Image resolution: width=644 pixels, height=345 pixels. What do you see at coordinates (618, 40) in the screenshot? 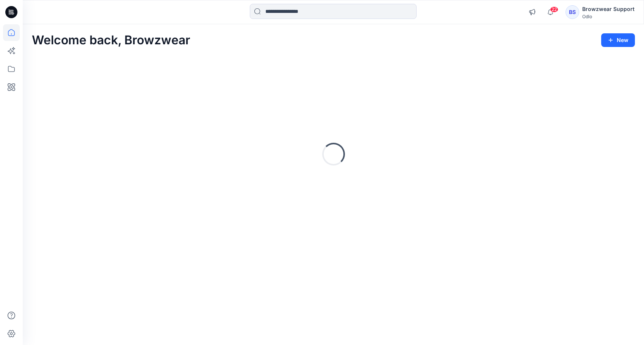
I see `button: New` at bounding box center [618, 40].